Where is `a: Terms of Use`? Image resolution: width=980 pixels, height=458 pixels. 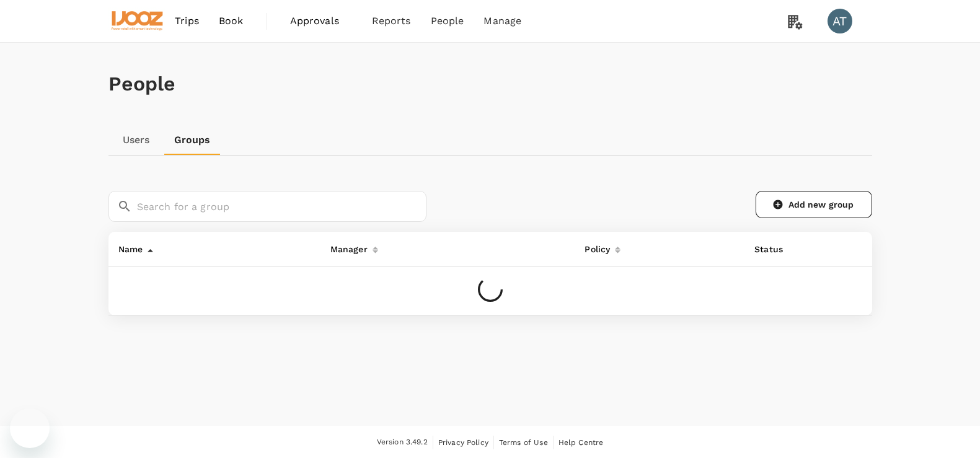 a: Terms of Use is located at coordinates (523, 442).